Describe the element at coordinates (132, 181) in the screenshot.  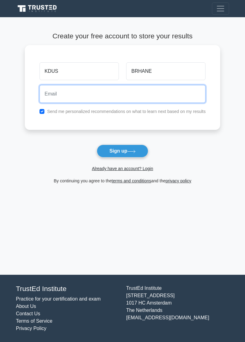
I see `a: terms and conditions` at that location.